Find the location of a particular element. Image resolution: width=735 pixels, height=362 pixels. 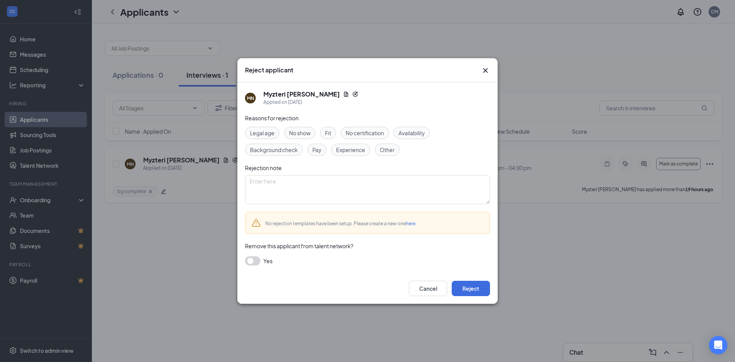

button: Reject is located at coordinates (471, 288).